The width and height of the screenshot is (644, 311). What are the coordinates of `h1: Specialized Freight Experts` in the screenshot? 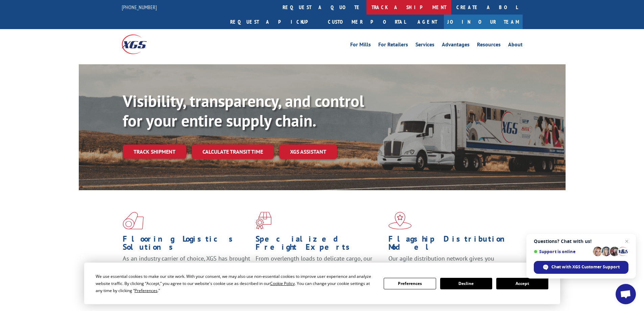 It's located at (320, 244).